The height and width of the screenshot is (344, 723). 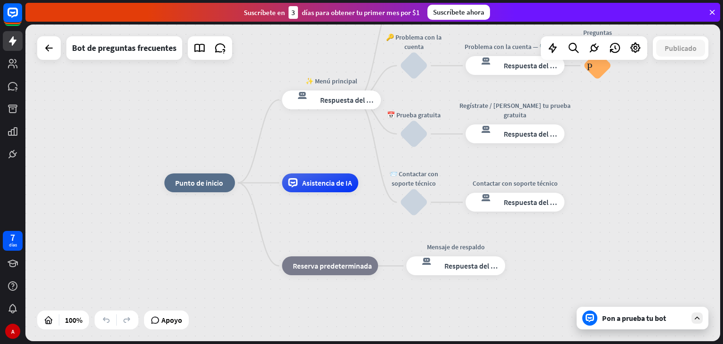 What do you see at coordinates (13, 241) in the screenshot?
I see `a: 7 días` at bounding box center [13, 241].